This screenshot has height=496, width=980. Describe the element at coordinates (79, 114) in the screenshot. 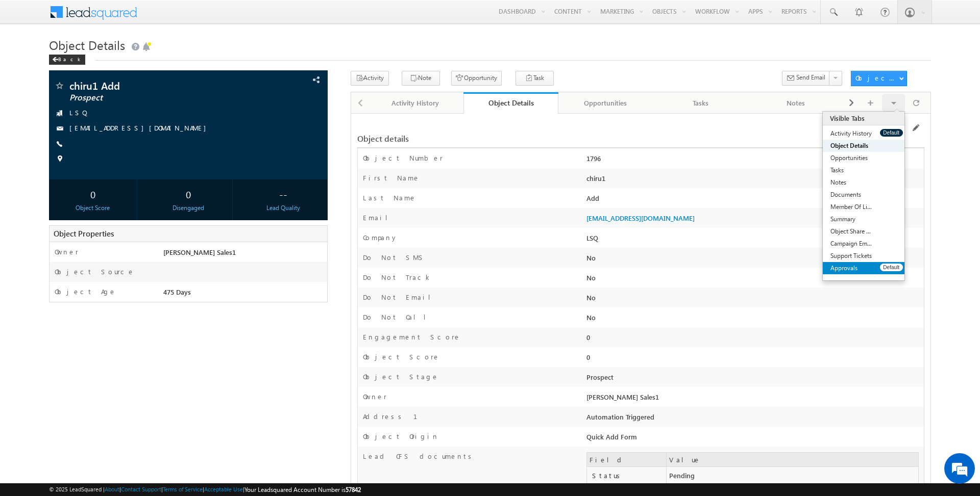

I see `span: LSQ` at that location.